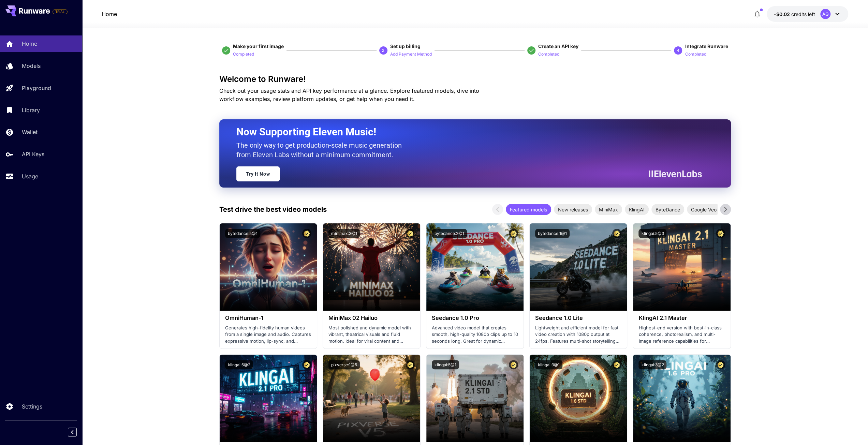 Image resolution: width=868 pixels, height=445 pixels. What do you see at coordinates (475, 79) in the screenshot?
I see `h3: Welcome to Runware!` at bounding box center [475, 79].